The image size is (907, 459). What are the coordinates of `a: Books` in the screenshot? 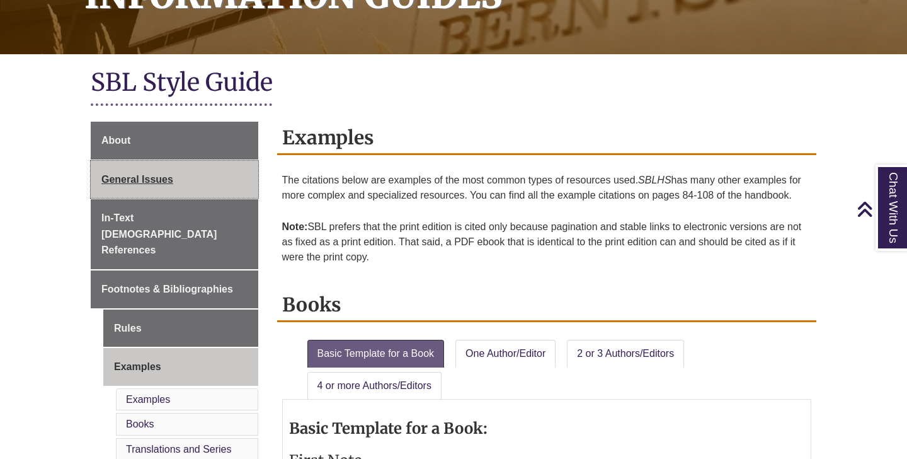 It's located at (140, 423).